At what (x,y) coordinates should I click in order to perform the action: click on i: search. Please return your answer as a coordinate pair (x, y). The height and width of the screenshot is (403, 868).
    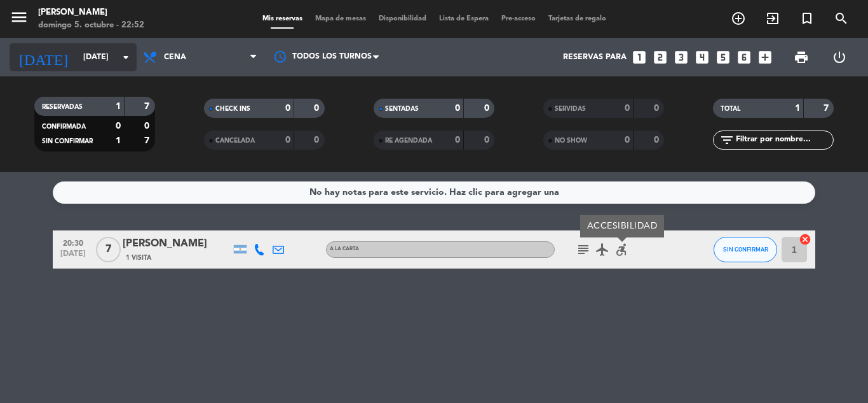
    Looking at the image, I should click on (841, 19).